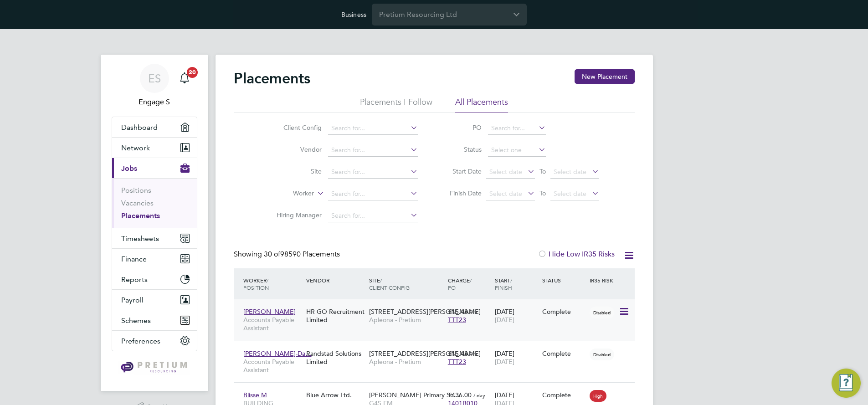 The width and height of the screenshot is (868, 405). Describe the element at coordinates (154, 368) in the screenshot. I see `a: Go to home page` at that location.